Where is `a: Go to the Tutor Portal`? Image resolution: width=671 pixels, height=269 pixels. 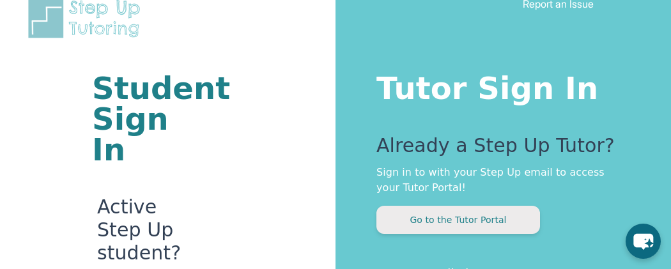 a: Go to the Tutor Portal is located at coordinates (458, 219).